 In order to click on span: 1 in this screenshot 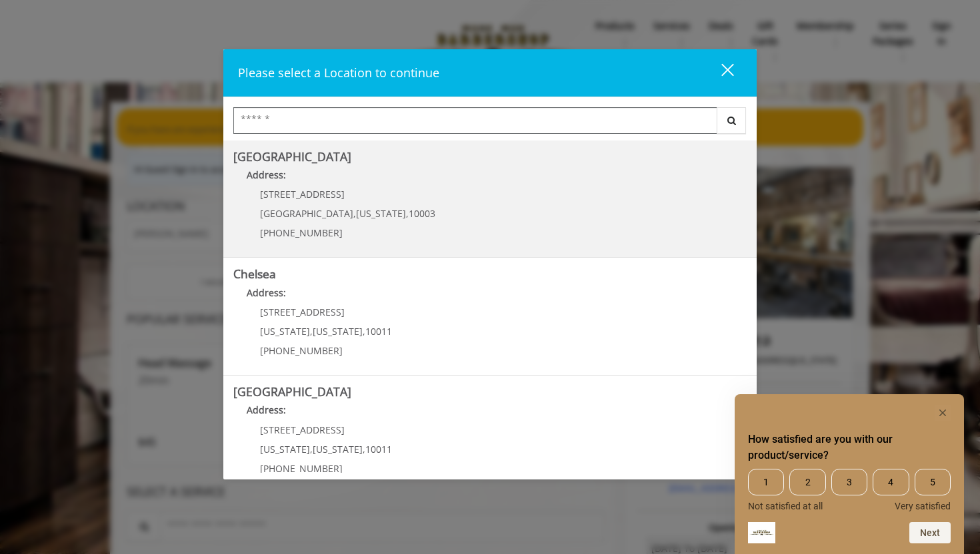, I will do `click(766, 483)`.